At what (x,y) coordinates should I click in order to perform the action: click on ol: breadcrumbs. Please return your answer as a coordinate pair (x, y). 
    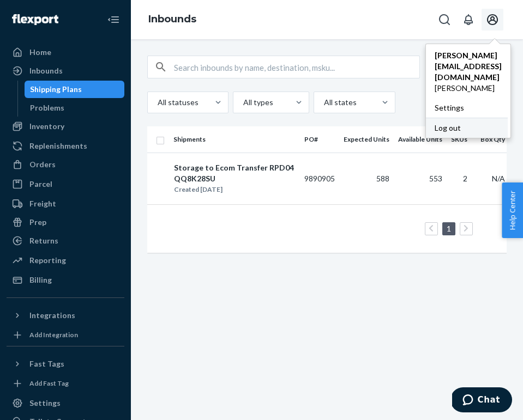
    Looking at the image, I should click on (173, 19).